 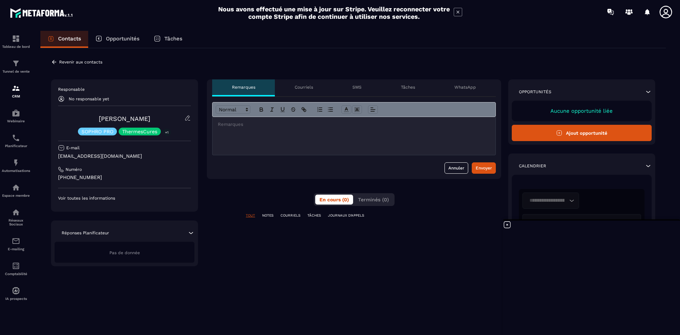 I want to click on h2: Nous avons effectué une mise à jour sur Stripe. Veuillez reconnecter votre compte Stripe afin de ..., so click(x=334, y=13).